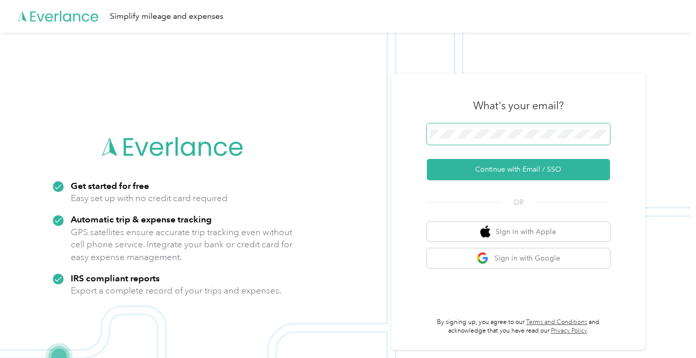  What do you see at coordinates (518, 258) in the screenshot?
I see `button: google logoSign in with Google` at bounding box center [518, 258].